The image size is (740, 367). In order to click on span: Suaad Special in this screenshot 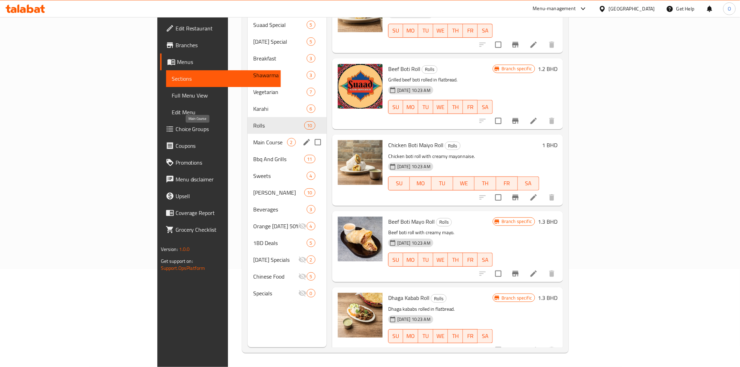, I will do `click(280, 25)`.